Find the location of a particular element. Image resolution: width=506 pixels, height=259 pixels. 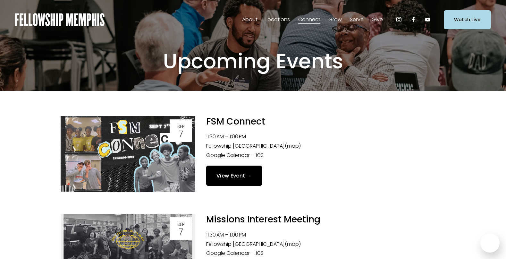

a: FSM Connect is located at coordinates (236, 121).